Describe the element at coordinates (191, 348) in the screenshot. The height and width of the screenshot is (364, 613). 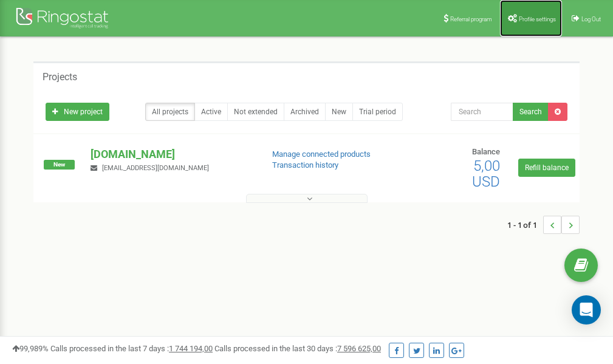
I see `u: 1 744 194,00` at that location.